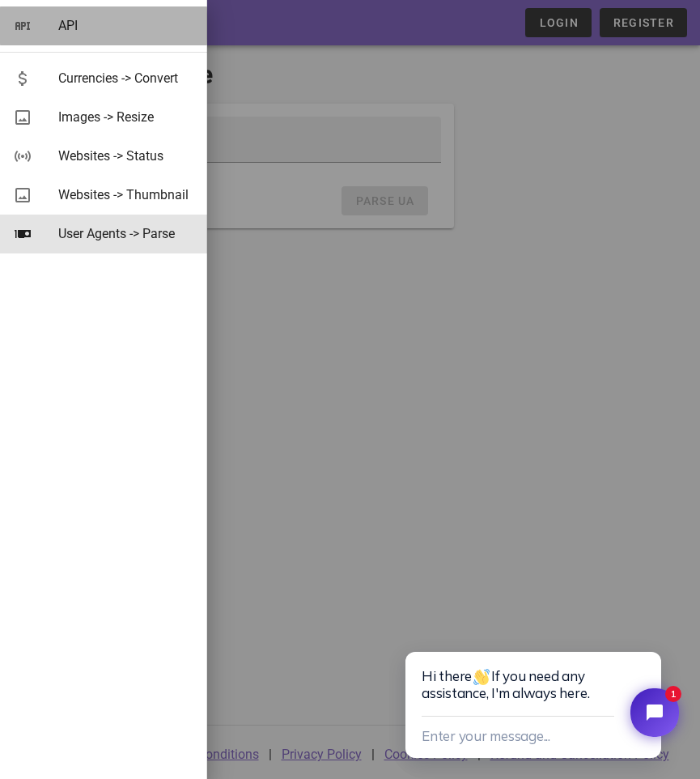 The image size is (700, 779). What do you see at coordinates (96, 137) in the screenshot?
I see `button: Enter your message...` at bounding box center [96, 137].